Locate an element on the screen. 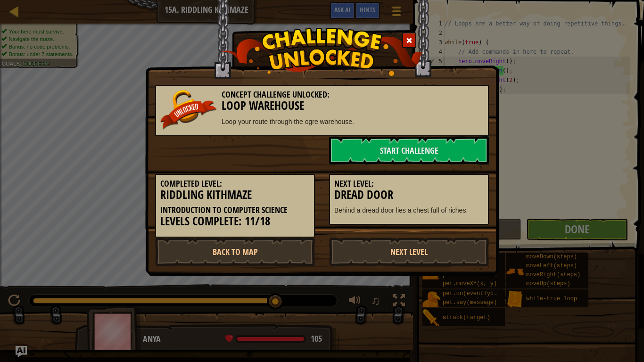  h3: Riddling Kithmaze is located at coordinates (235, 195).